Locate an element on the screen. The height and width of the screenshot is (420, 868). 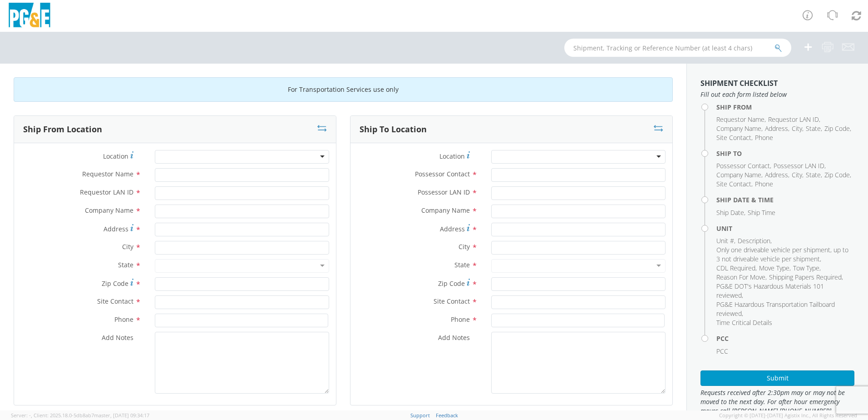
span: PG&E DOT's Hazardous Materials 101 reviewed is located at coordinates (770, 290).